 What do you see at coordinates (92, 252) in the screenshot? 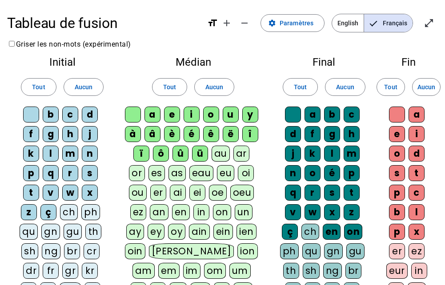
I see `div: cr` at bounding box center [92, 252].